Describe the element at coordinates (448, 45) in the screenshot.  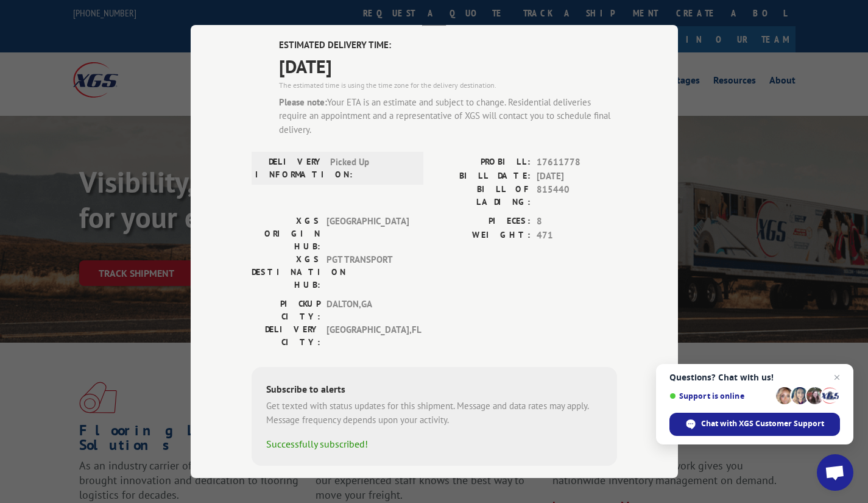
I see `label: ESTIMATED DELIVERY TIME:` at that location.